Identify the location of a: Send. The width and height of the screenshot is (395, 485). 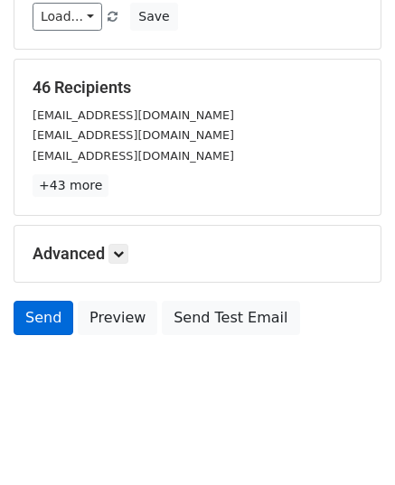
(43, 318).